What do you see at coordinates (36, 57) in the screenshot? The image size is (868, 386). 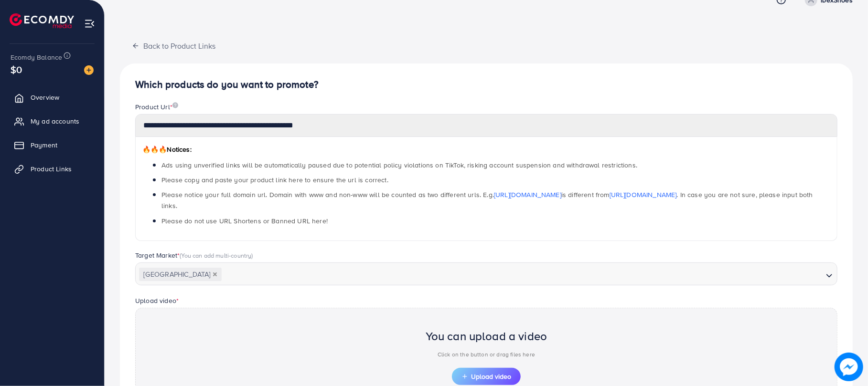 I see `span: Ecomdy Balance` at bounding box center [36, 57].